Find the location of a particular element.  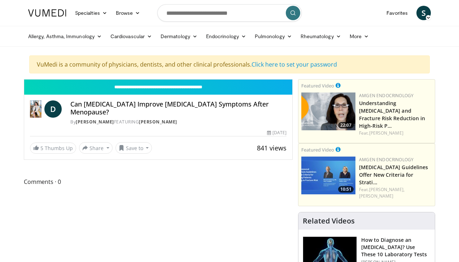

span: S is located at coordinates (423, 13).